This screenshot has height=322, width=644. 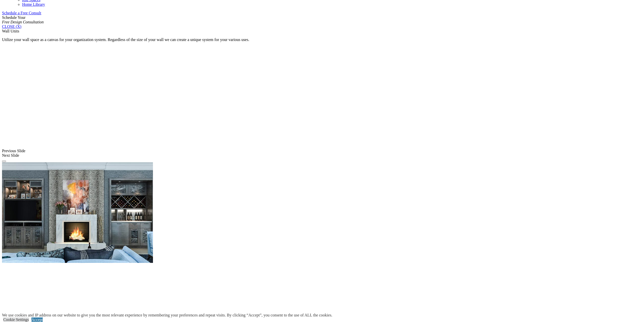 I want to click on div: Next Slide, so click(x=322, y=156).